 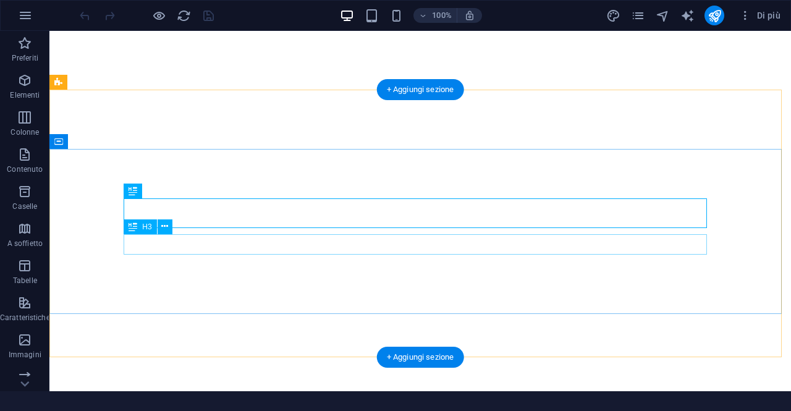 I want to click on span: Di più, so click(x=759, y=15).